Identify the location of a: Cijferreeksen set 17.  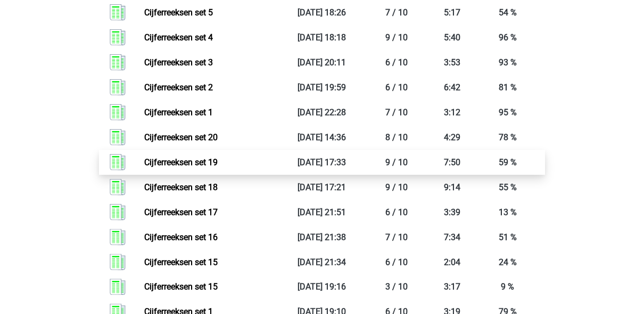
(181, 212).